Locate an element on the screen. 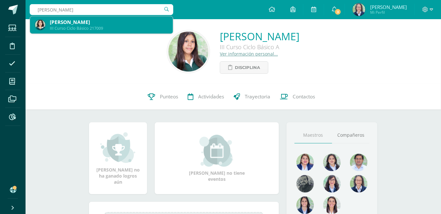 The width and height of the screenshot is (441, 214). span: Mi Perfil is located at coordinates (388, 12).